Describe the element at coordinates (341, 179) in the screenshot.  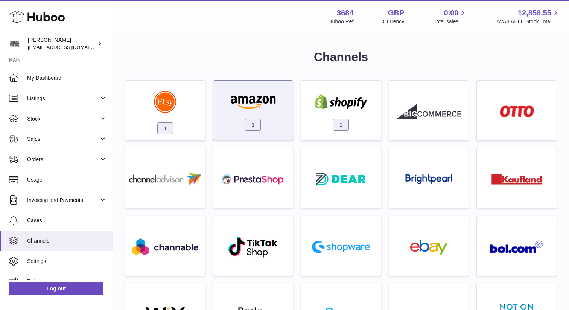
I see `img: roseta-dear` at that location.